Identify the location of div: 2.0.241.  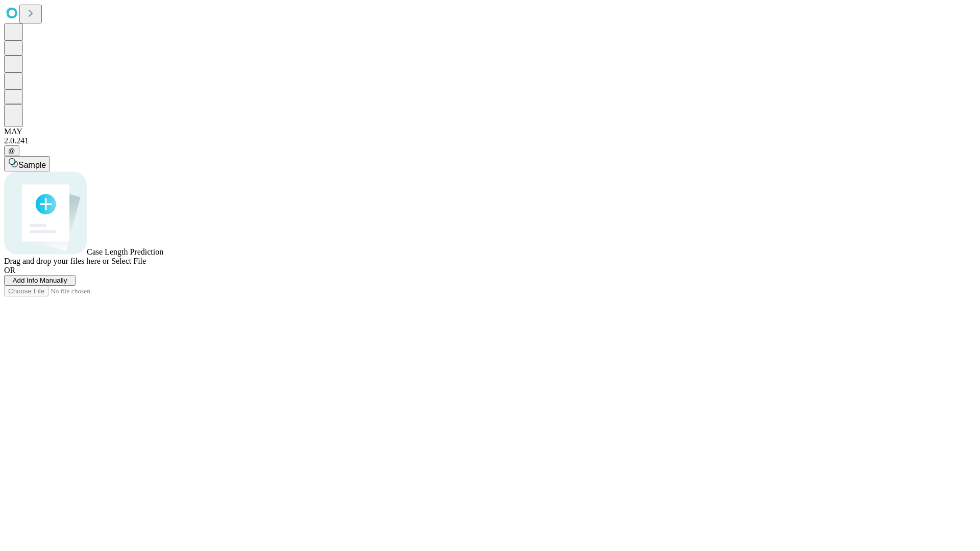
(490, 141).